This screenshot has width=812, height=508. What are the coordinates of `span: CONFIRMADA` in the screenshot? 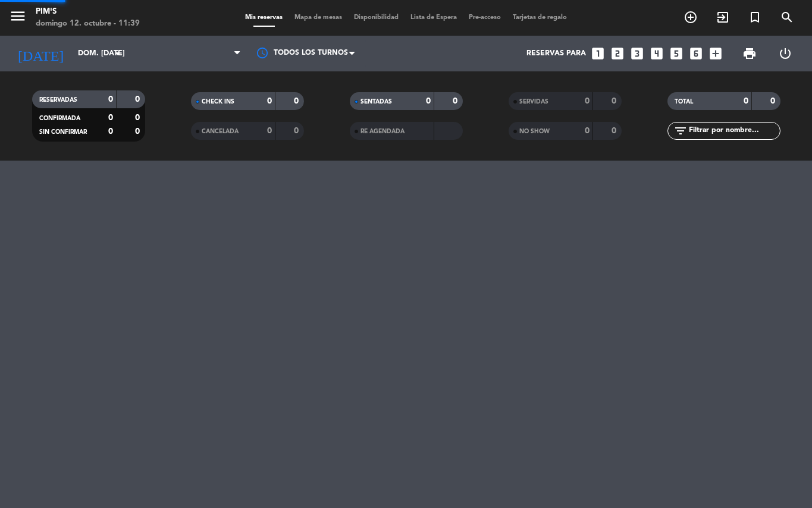 It's located at (59, 118).